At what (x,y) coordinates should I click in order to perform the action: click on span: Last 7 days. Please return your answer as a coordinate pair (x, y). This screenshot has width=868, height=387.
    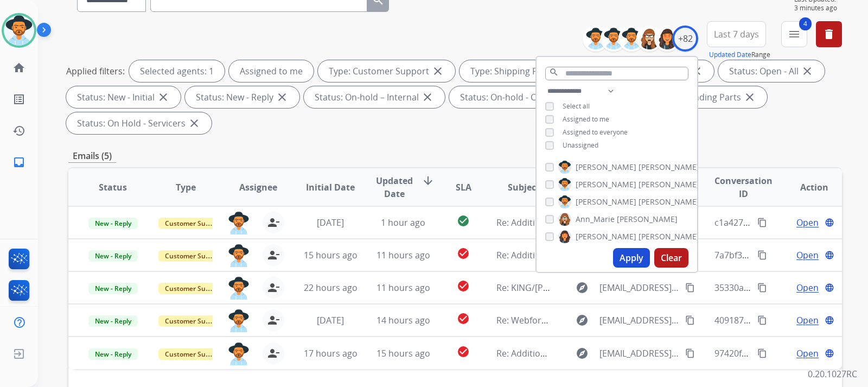
    Looking at the image, I should click on (736, 34).